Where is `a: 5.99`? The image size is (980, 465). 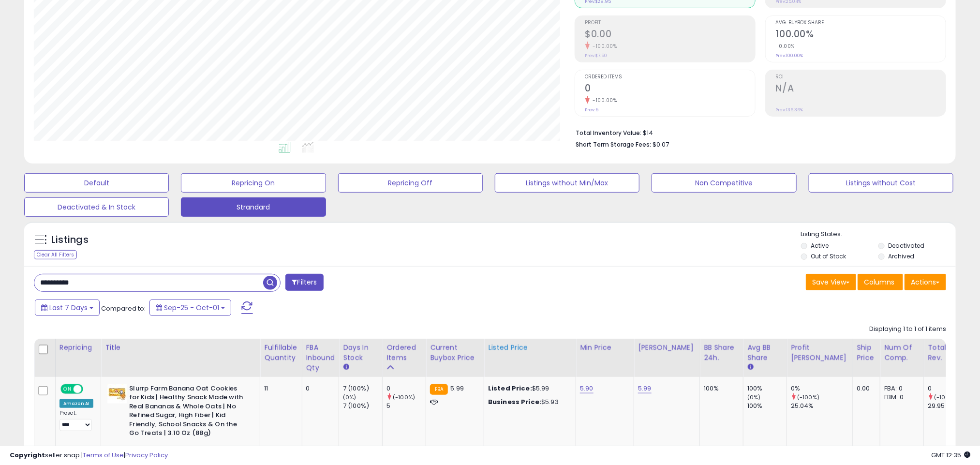 a: 5.99 is located at coordinates (645, 389).